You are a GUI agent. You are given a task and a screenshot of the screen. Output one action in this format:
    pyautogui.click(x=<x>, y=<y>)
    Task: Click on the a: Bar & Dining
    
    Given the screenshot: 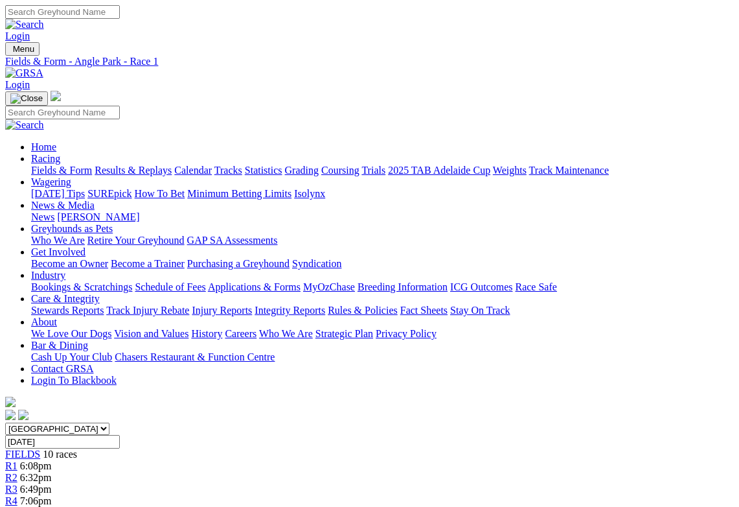 What is the action you would take?
    pyautogui.click(x=60, y=345)
    